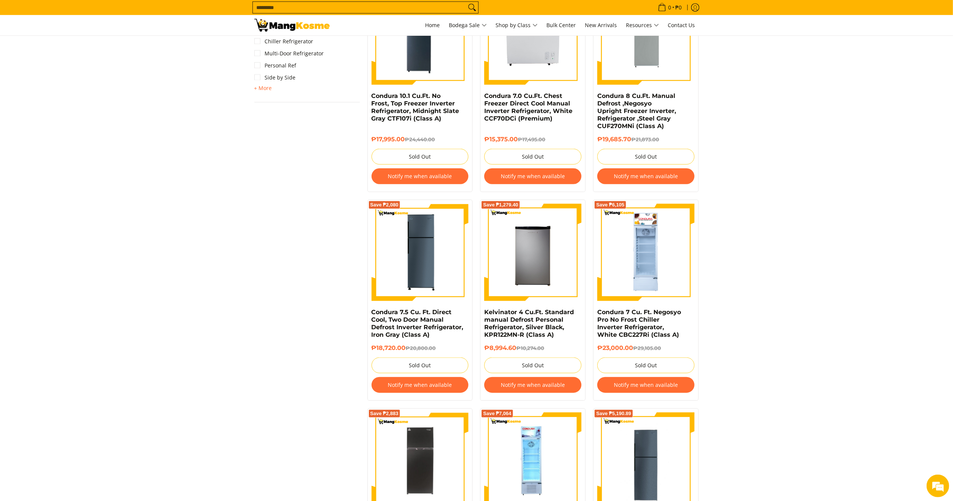 This screenshot has width=953, height=501. I want to click on span: Shop by Class, so click(517, 25).